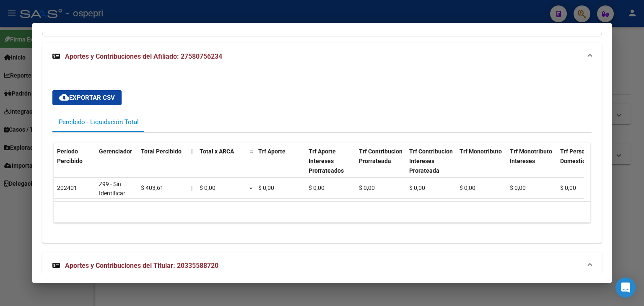  I want to click on mat-expansion-panel-header: Aportes y Contribuciones del Titular: 20335588720, so click(322, 266).